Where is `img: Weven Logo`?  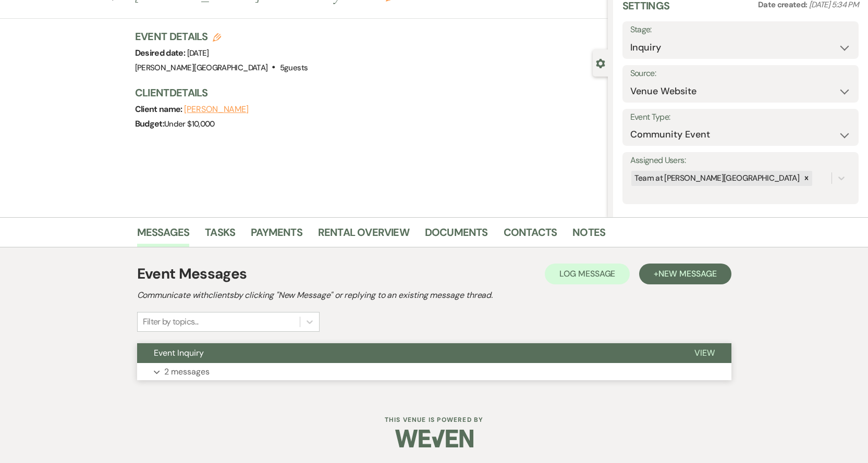 img: Weven Logo is located at coordinates (434, 438).